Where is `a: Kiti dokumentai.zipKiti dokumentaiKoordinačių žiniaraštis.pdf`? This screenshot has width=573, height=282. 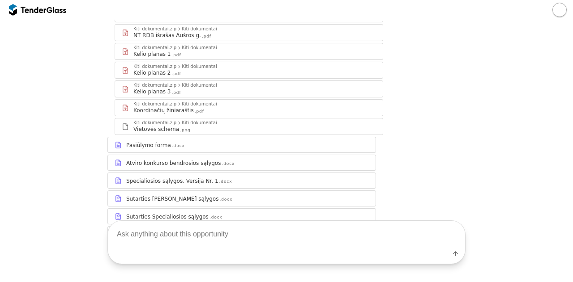
a: Kiti dokumentai.zipKiti dokumentaiKoordinačių žiniaraštis.pdf is located at coordinates (249, 108).